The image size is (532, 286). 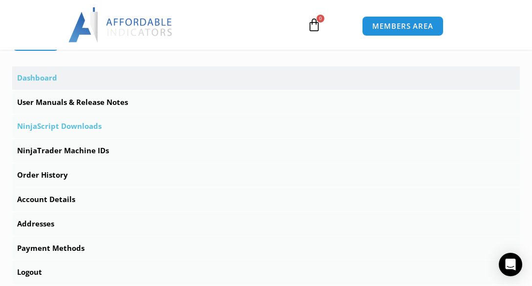 What do you see at coordinates (314, 25) in the screenshot?
I see `a: 0` at bounding box center [314, 25].